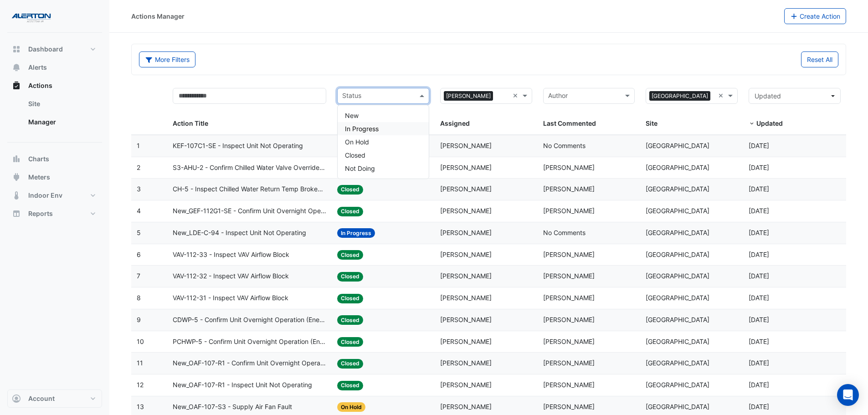 This screenshot has width=868, height=415. Describe the element at coordinates (138, 232) in the screenshot. I see `span: 5` at that location.